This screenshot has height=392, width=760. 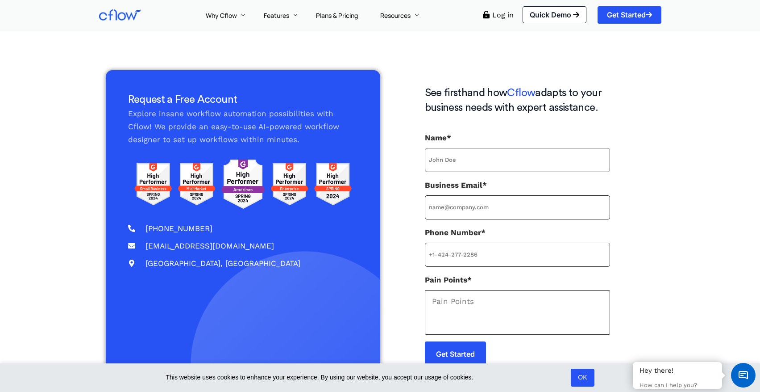 I want to click on span: Get Started, so click(x=630, y=15).